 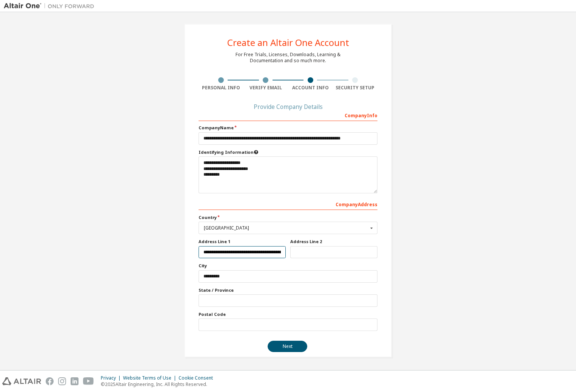 I want to click on div: Account Info, so click(x=310, y=88).